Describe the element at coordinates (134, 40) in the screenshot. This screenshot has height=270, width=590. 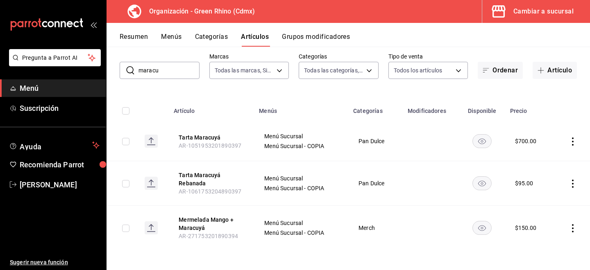
I see `button: Resumen` at that location.